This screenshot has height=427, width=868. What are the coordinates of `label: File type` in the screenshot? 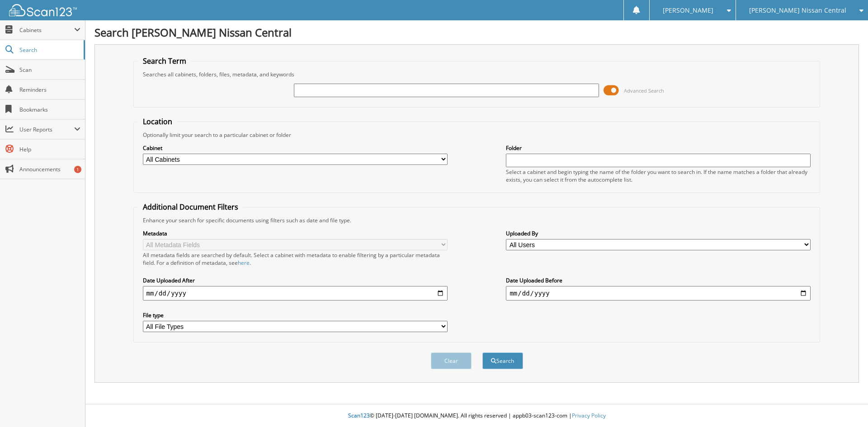 It's located at (295, 315).